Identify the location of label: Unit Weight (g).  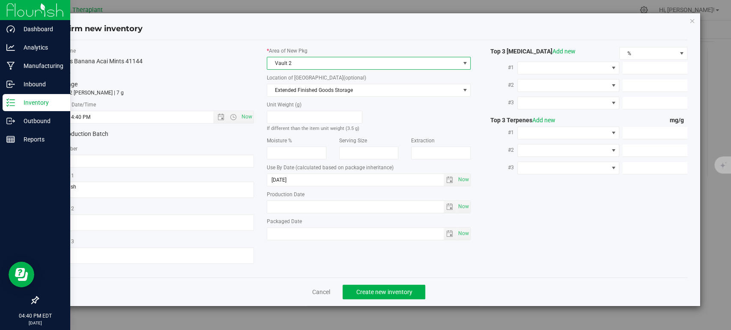
(314, 105).